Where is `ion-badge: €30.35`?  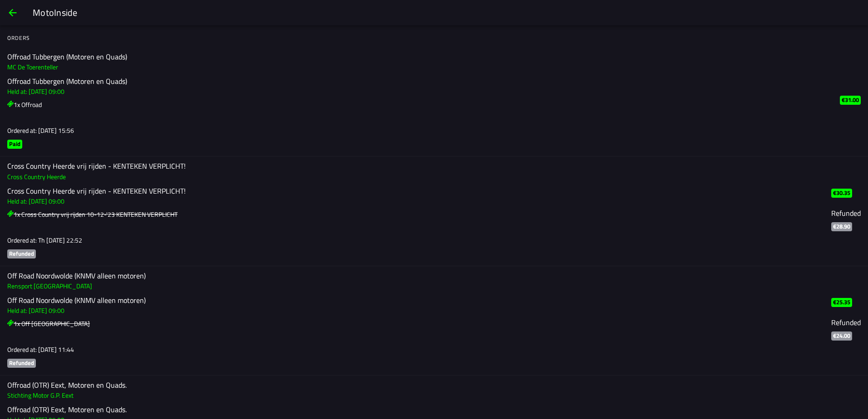 ion-badge: €30.35 is located at coordinates (842, 193).